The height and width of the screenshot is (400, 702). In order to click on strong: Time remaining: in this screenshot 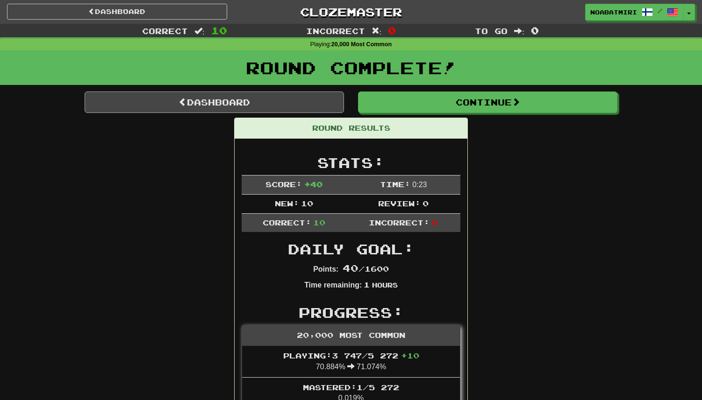, I will do `click(333, 285)`.